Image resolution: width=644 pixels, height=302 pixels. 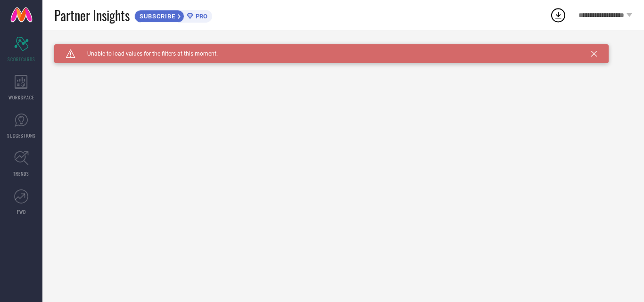 What do you see at coordinates (147, 54) in the screenshot?
I see `span: Unable to load values for the filters at this moment.` at bounding box center [147, 54].